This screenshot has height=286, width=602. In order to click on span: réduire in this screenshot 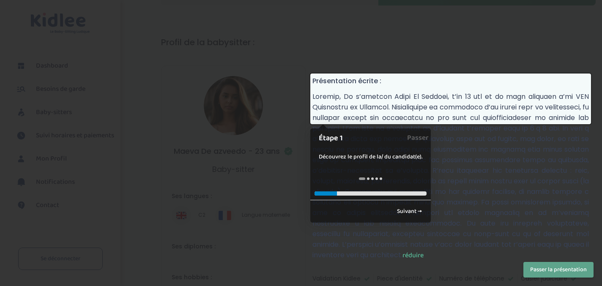, I will do `click(413, 256)`.